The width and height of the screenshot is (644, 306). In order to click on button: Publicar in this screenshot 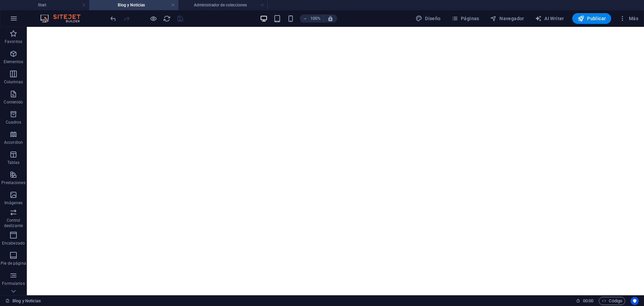, I will do `click(592, 19)`.